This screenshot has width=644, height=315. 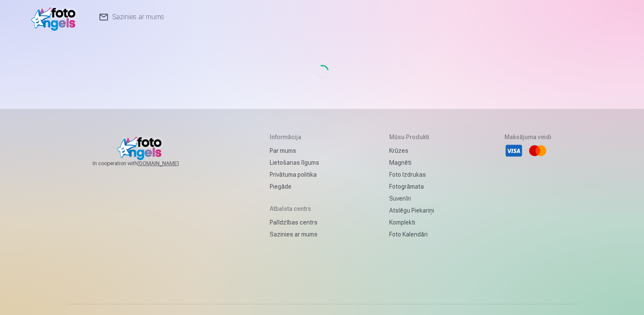 I want to click on a: Atslēgu piekariņi, so click(x=412, y=210).